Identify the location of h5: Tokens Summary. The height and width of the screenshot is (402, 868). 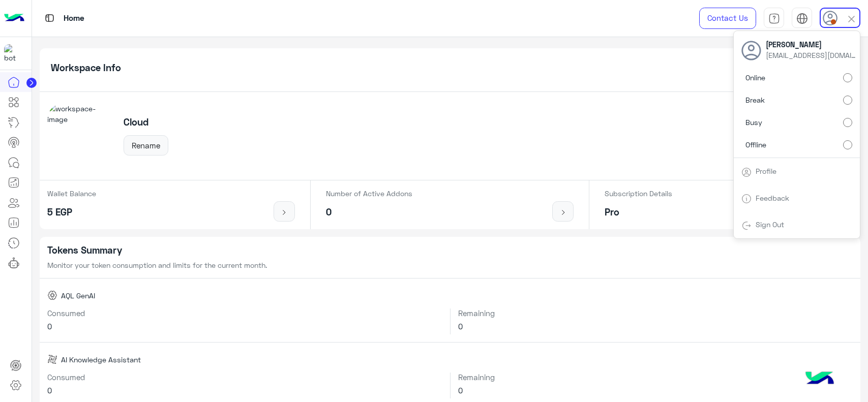
(450, 250).